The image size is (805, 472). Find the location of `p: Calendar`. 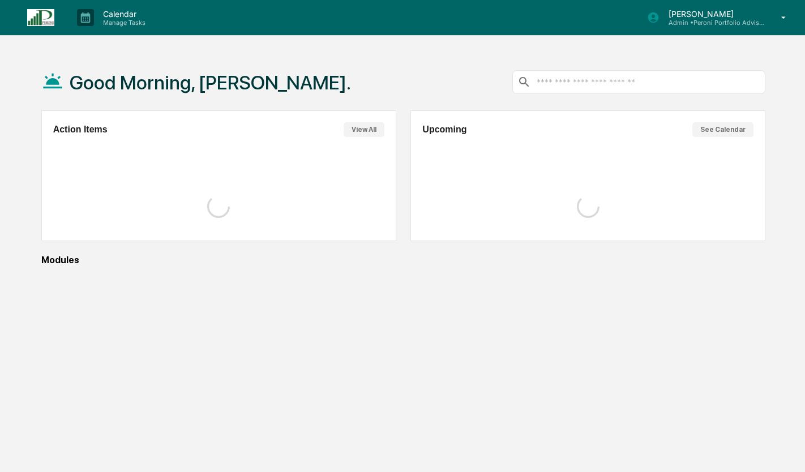

p: Calendar is located at coordinates (122, 14).